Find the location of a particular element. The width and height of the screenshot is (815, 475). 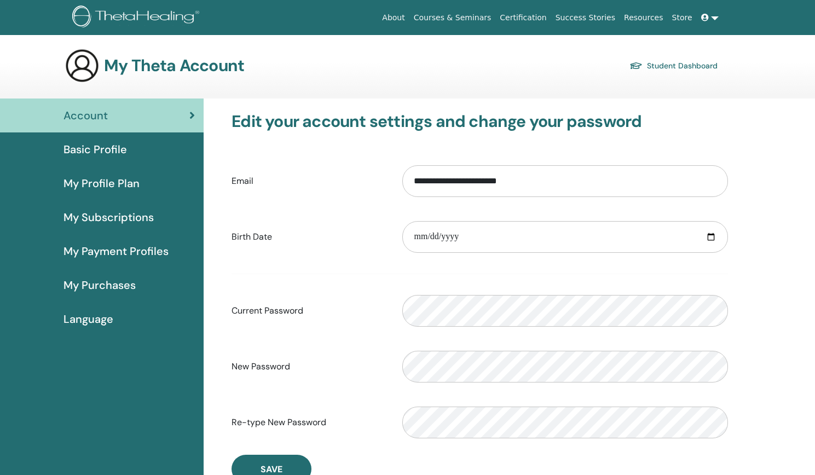

a: Resources is located at coordinates (644, 18).